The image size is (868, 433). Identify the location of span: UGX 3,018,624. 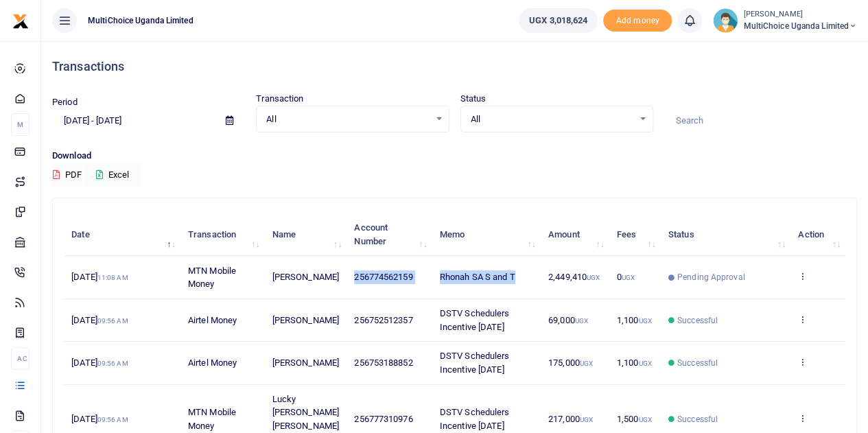
(558, 21).